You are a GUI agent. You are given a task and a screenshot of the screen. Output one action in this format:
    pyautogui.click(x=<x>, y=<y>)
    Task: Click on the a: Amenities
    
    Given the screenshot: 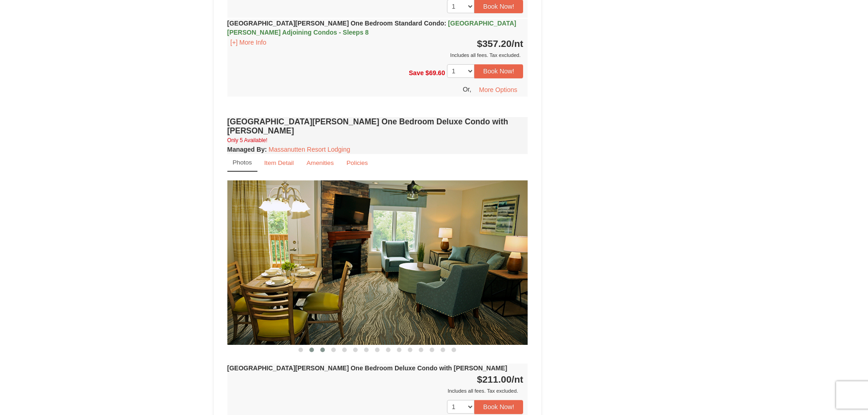 What is the action you would take?
    pyautogui.click(x=320, y=162)
    